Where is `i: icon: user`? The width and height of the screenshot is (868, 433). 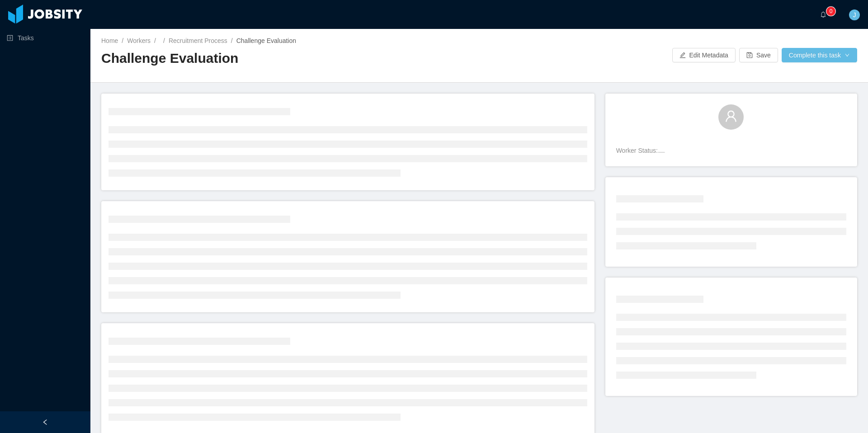 i: icon: user is located at coordinates (731, 116).